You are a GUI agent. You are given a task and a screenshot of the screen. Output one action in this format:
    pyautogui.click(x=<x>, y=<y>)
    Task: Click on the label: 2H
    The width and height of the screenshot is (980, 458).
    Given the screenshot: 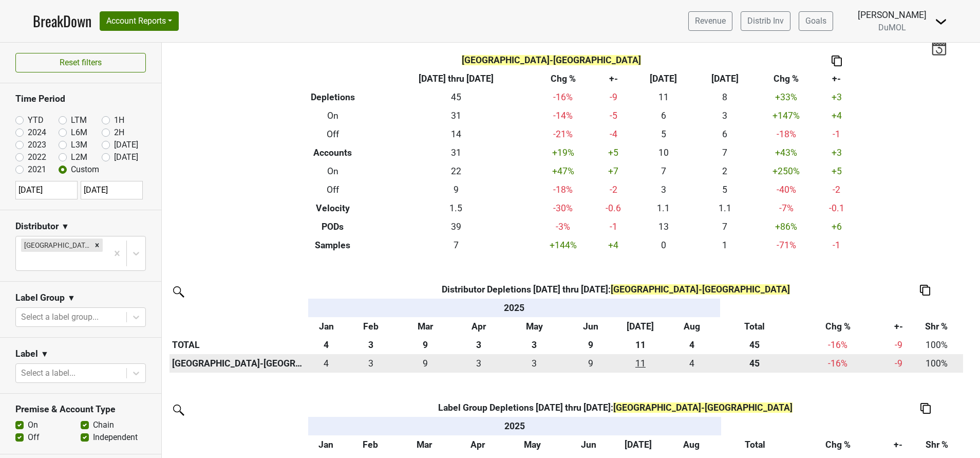 What is the action you would take?
    pyautogui.click(x=119, y=132)
    